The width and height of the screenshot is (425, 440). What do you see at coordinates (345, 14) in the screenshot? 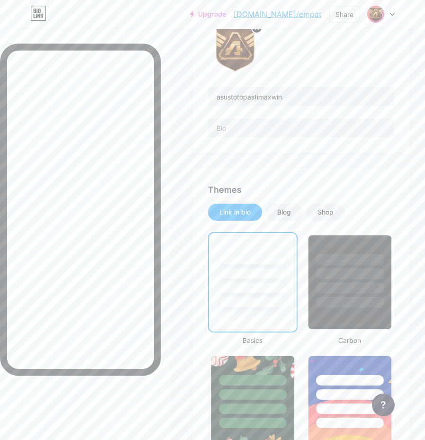
I see `div: Share` at bounding box center [345, 14].